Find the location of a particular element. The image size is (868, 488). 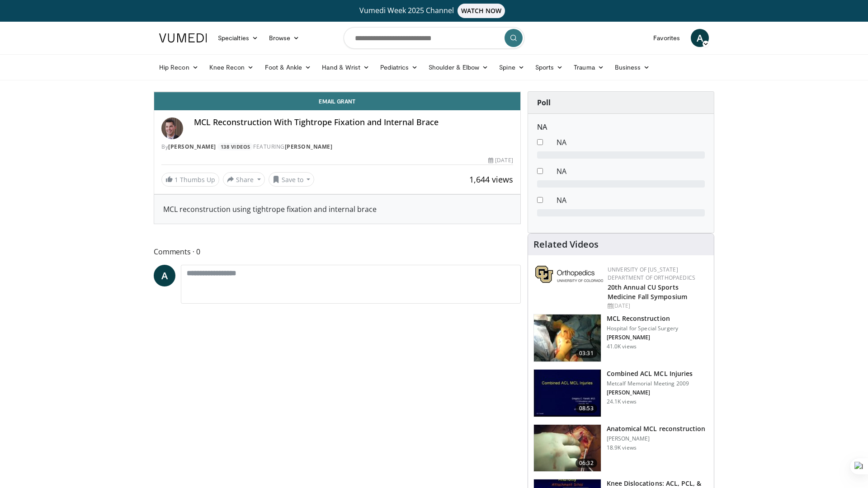

video-js: Video Player is located at coordinates (337, 91).